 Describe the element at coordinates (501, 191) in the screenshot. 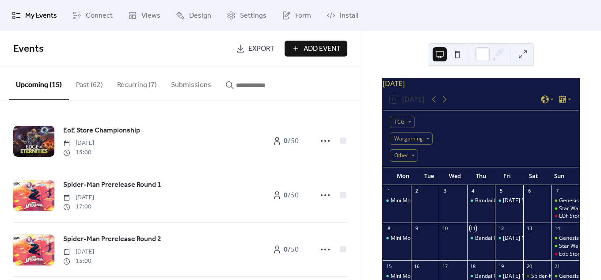

I see `div: 5` at that location.